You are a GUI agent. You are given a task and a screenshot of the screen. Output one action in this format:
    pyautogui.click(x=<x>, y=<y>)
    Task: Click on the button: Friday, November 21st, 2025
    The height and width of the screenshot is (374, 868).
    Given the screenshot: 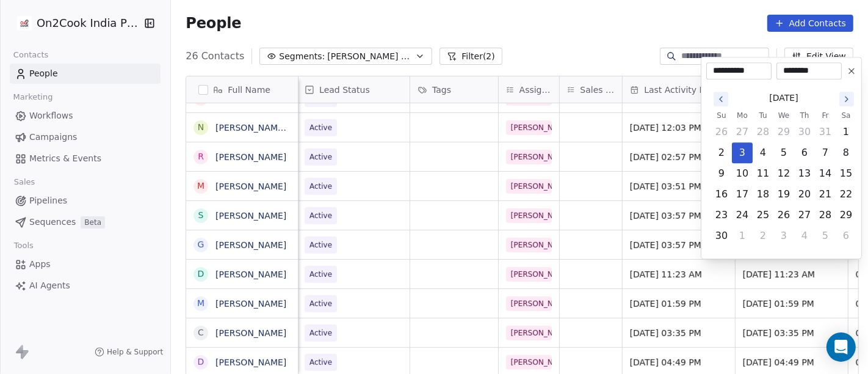 What is the action you would take?
    pyautogui.click(x=825, y=194)
    